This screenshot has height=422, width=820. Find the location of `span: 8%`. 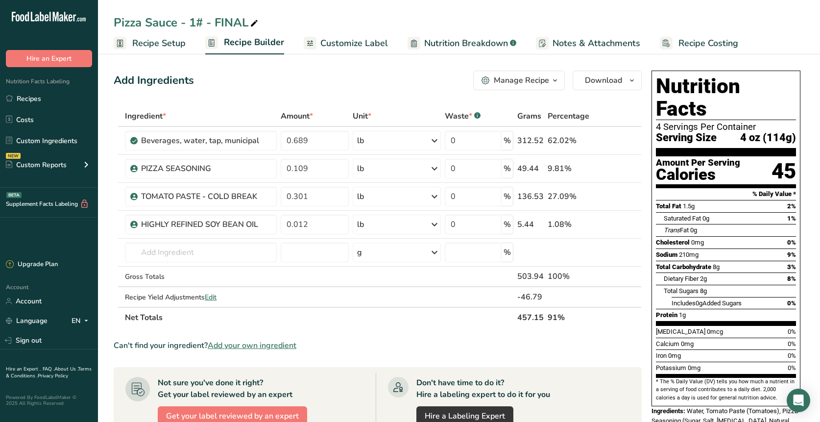

span: 8% is located at coordinates (791, 278).